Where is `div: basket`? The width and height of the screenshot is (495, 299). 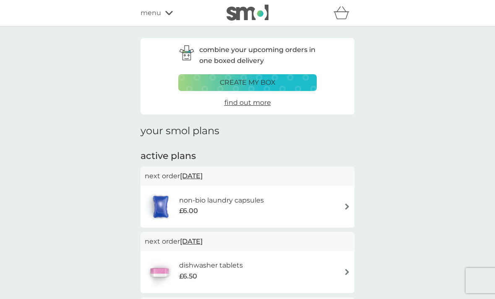 div: basket is located at coordinates (344, 13).